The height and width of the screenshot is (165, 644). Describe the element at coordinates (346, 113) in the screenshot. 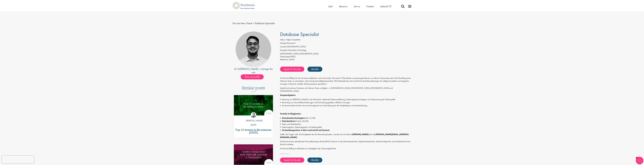

I see `div: Job description` at that location.